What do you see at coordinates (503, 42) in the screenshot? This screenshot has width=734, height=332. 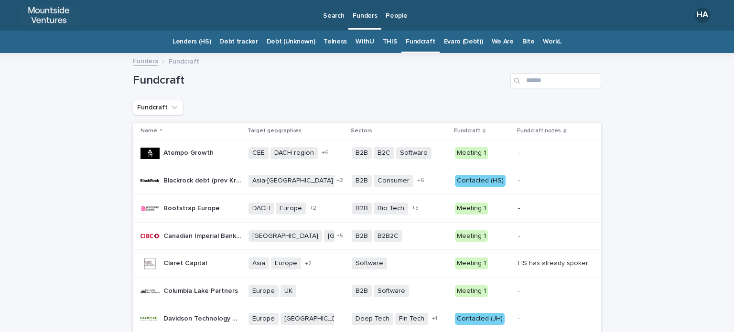 I see `a: We Are` at bounding box center [503, 42].